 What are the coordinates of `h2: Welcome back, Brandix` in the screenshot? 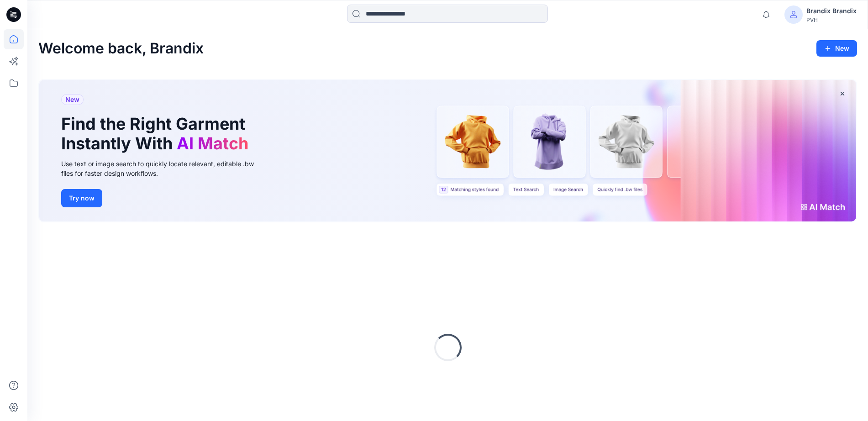 It's located at (121, 48).